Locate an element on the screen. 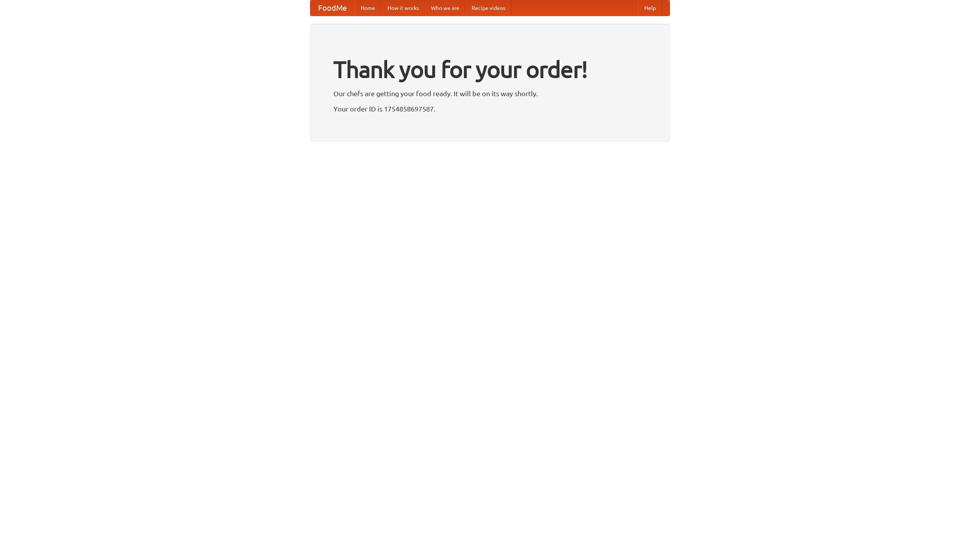 This screenshot has width=980, height=542. a: How it works is located at coordinates (404, 8).